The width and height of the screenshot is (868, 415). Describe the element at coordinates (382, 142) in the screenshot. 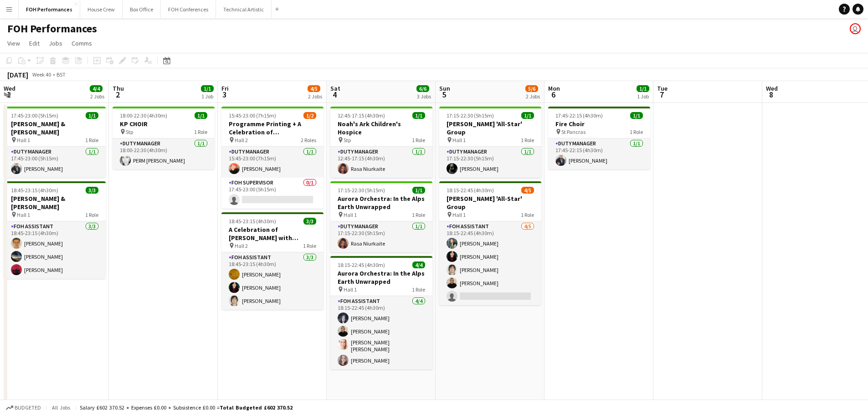

I see `app-job-card: 12:45-17:15 (4h30m)1/1Noah's Ark Children's Hospice Stp1 RoleDuty Manager1/112:45-17:15 (4h30m)Ra...` at that location.